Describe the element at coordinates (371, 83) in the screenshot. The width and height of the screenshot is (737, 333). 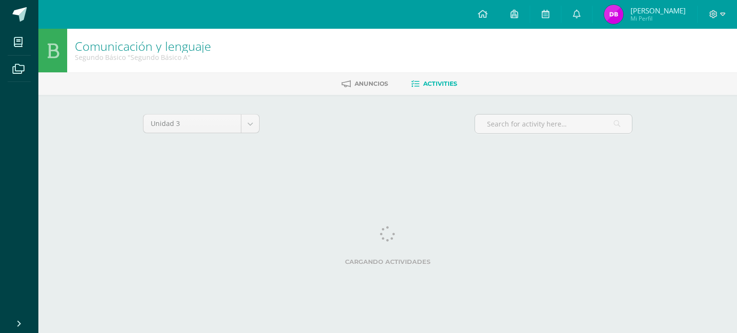
I see `span: Anuncios` at that location.